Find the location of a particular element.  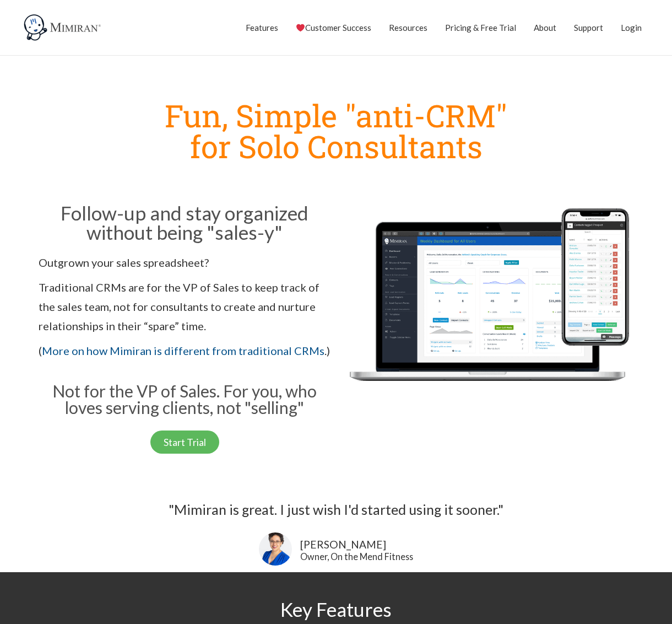

p: Outgrown your sales spreadsheet? is located at coordinates (184, 263).